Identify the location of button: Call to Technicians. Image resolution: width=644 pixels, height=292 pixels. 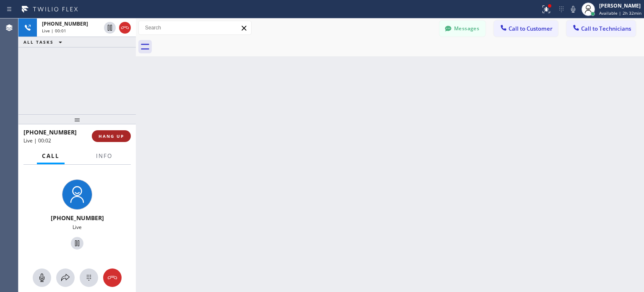
(601, 29).